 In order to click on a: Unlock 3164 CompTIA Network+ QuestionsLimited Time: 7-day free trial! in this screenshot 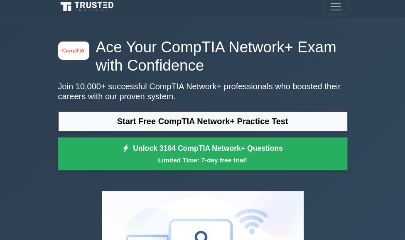, I will do `click(203, 154)`.